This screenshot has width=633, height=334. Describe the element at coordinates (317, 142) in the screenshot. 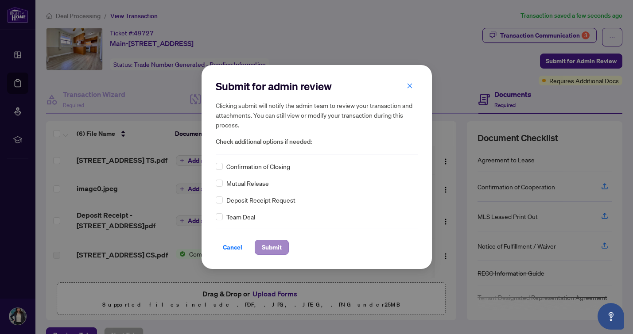

I see `span: Check additional options if needed:` at that location.